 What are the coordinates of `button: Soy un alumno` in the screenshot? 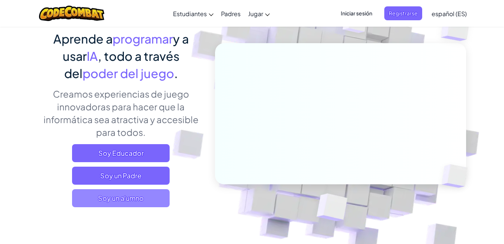 It's located at (121, 198).